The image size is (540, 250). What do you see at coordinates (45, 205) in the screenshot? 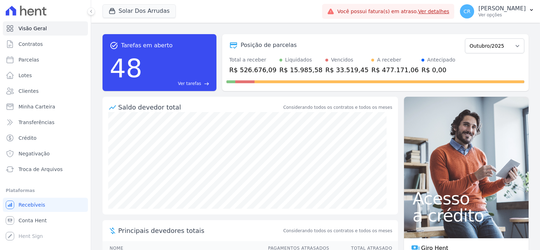
I see `a: Recebíveis` at bounding box center [45, 205].